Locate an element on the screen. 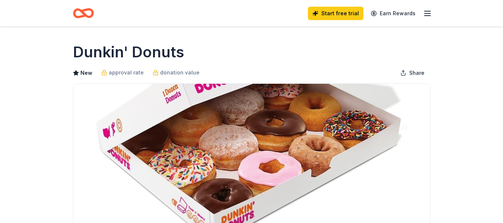 This screenshot has height=223, width=503. h1: Dunkin' Donuts is located at coordinates (129, 52).